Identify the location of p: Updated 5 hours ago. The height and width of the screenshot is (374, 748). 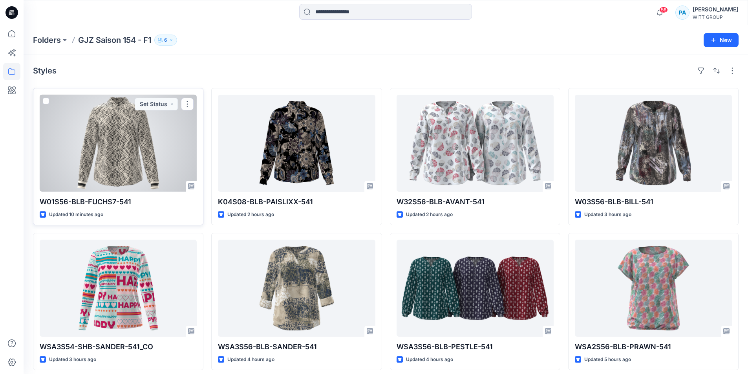
(607, 359).